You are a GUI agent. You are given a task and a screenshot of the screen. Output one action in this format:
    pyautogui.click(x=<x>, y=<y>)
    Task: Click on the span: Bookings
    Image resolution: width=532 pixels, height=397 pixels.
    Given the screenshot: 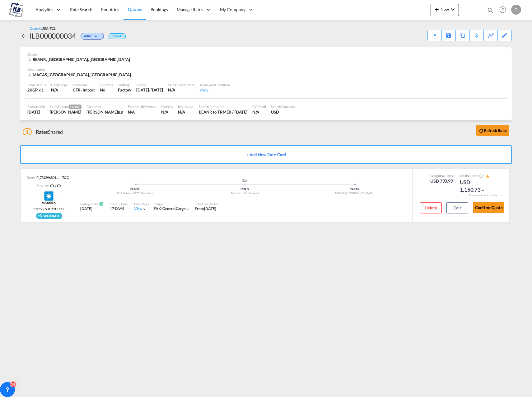 What is the action you would take?
    pyautogui.click(x=159, y=9)
    